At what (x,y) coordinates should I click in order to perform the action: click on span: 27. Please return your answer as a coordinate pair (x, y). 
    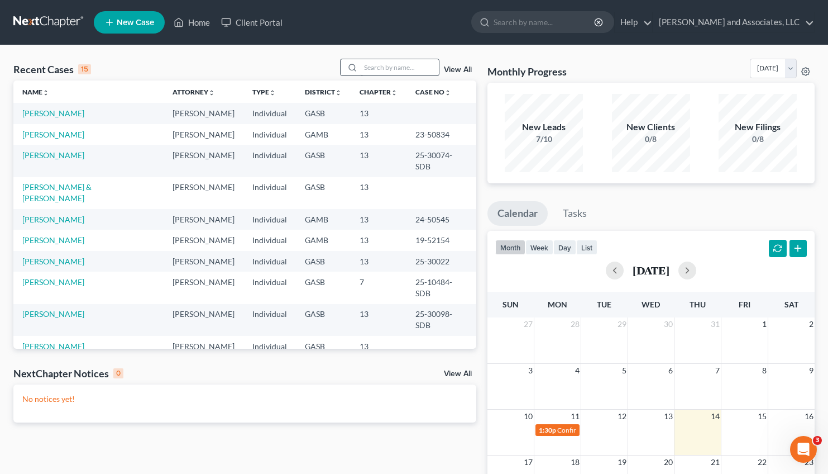
    Looking at the image, I should click on (528, 324).